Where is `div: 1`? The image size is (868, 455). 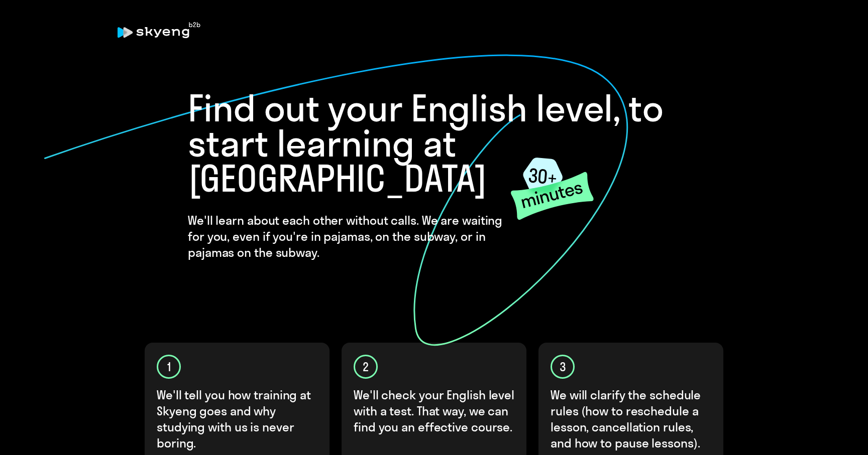 div: 1 is located at coordinates (169, 367).